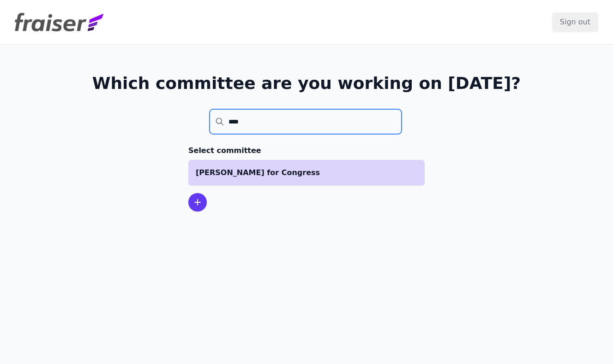  Describe the element at coordinates (575, 22) in the screenshot. I see `input: Sign out` at that location.